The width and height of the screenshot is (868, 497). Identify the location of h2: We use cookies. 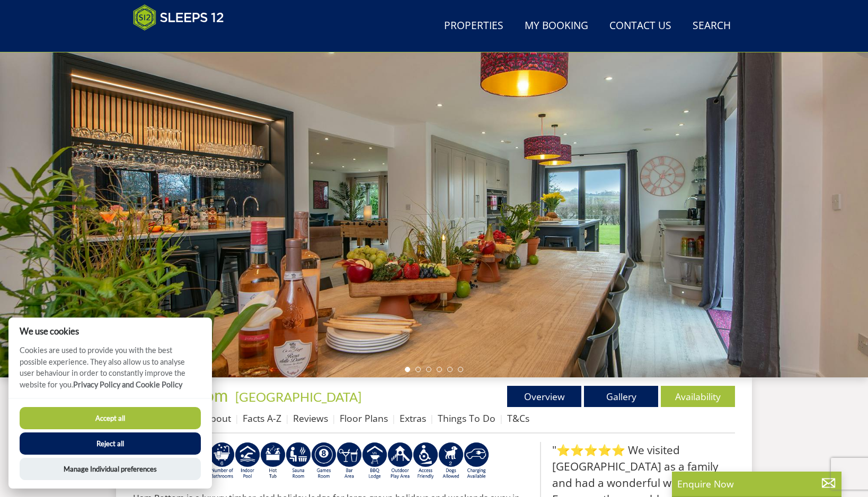
(110, 331).